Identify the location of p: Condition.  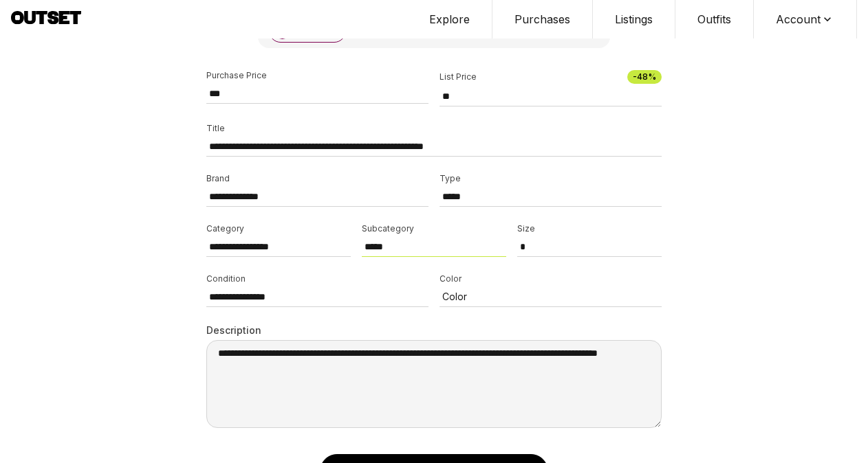
(317, 279).